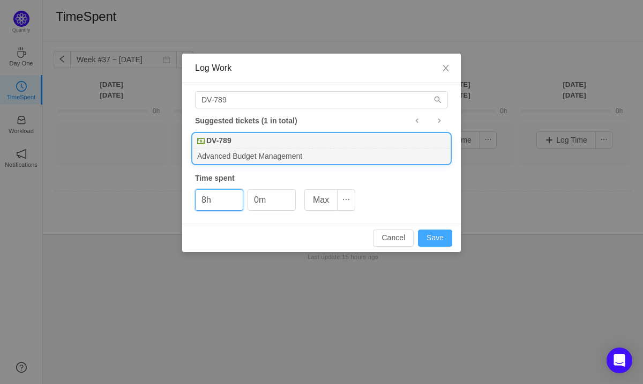  What do you see at coordinates (322, 68) in the screenshot?
I see `div: Log Work` at bounding box center [322, 68].